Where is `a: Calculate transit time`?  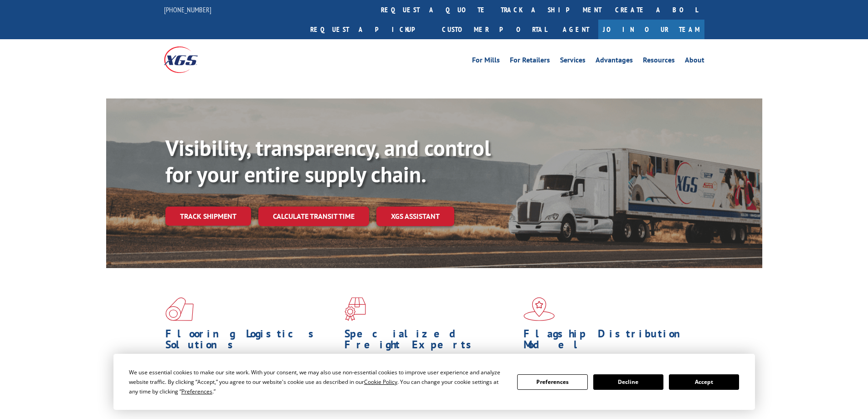
a: Calculate transit time is located at coordinates (314, 216).